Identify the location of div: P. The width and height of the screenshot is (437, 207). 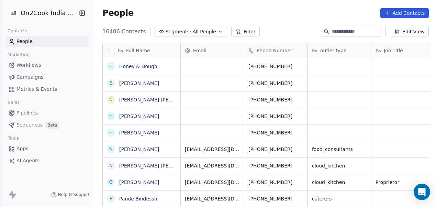
(111, 198).